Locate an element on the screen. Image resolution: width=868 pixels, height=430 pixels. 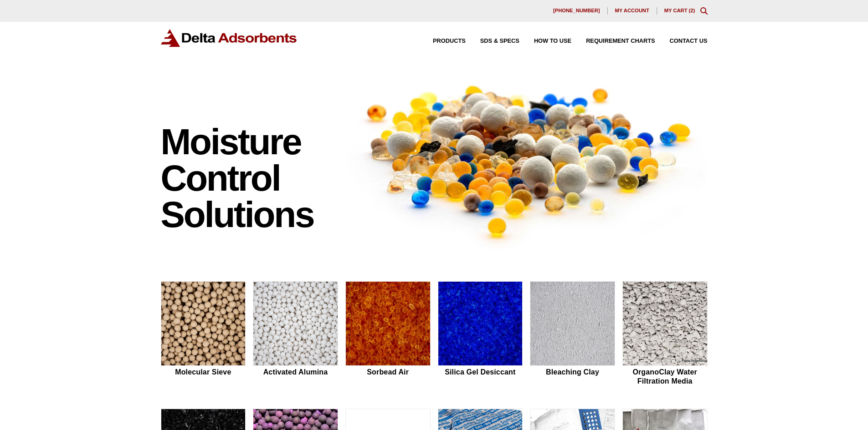
span: Requirement Charts is located at coordinates (620, 41).